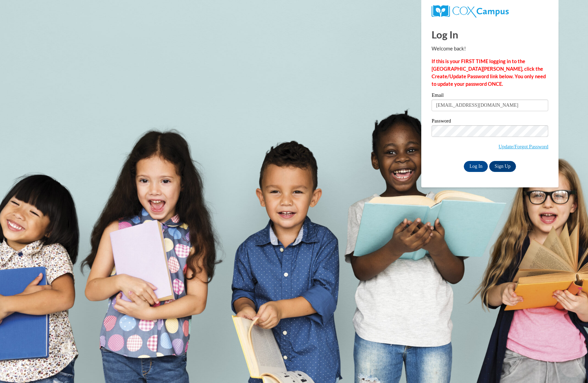  Describe the element at coordinates (490, 122) in the screenshot. I see `label: Password` at that location.